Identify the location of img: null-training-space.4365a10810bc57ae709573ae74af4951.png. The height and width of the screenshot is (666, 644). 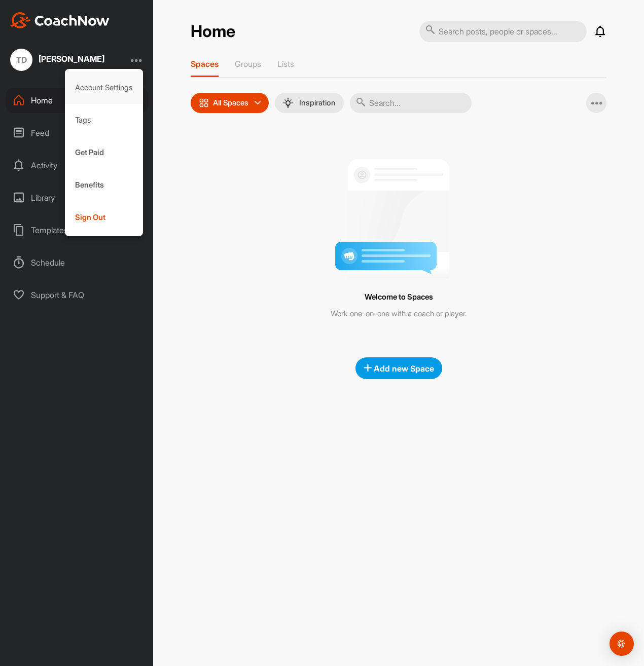
(399, 215).